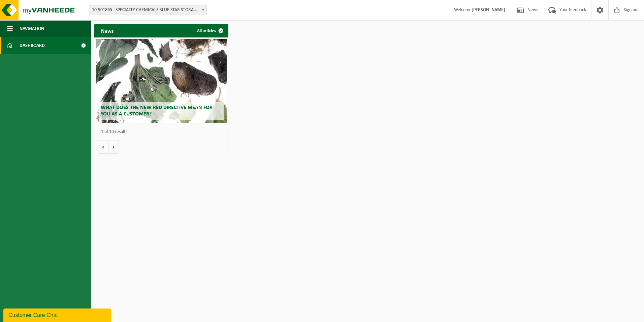  Describe the element at coordinates (32, 45) in the screenshot. I see `span: Dashboard` at that location.